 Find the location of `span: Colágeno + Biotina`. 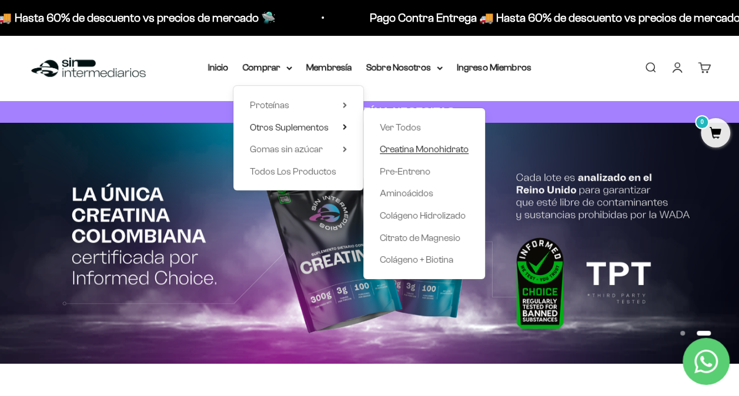

span: Colágeno + Biotina is located at coordinates (416, 259).